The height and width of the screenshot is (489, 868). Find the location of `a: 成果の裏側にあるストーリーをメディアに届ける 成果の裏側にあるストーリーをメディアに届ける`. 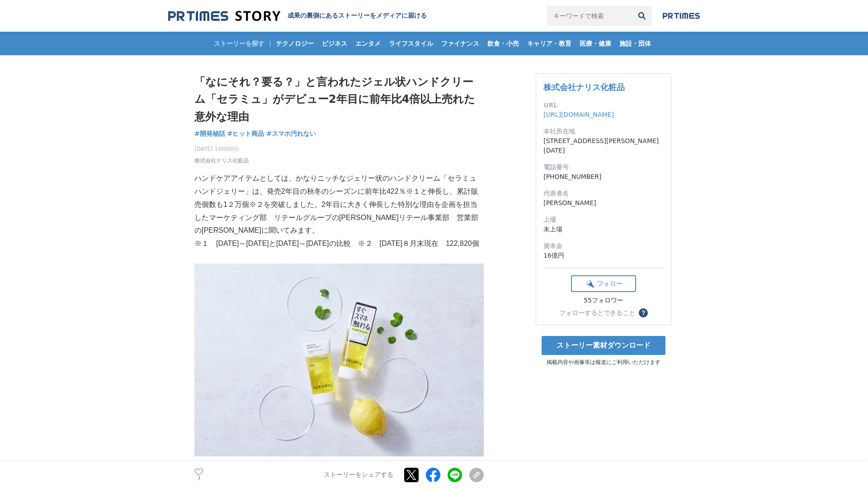

a: 成果の裏側にあるストーリーをメディアに届ける 成果の裏側にあるストーリーをメディアに届ける is located at coordinates (297, 16).